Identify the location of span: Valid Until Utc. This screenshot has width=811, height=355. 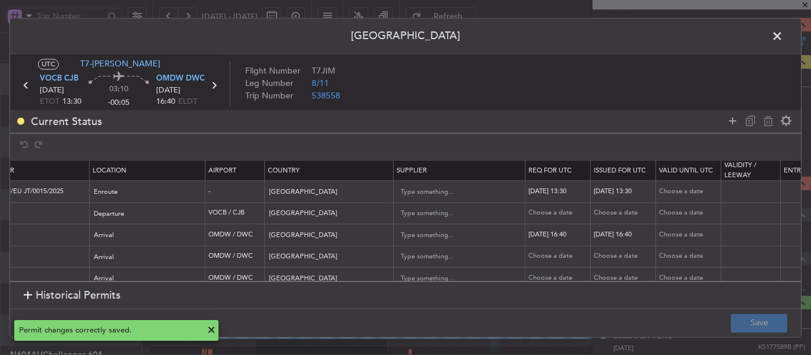
(685, 170).